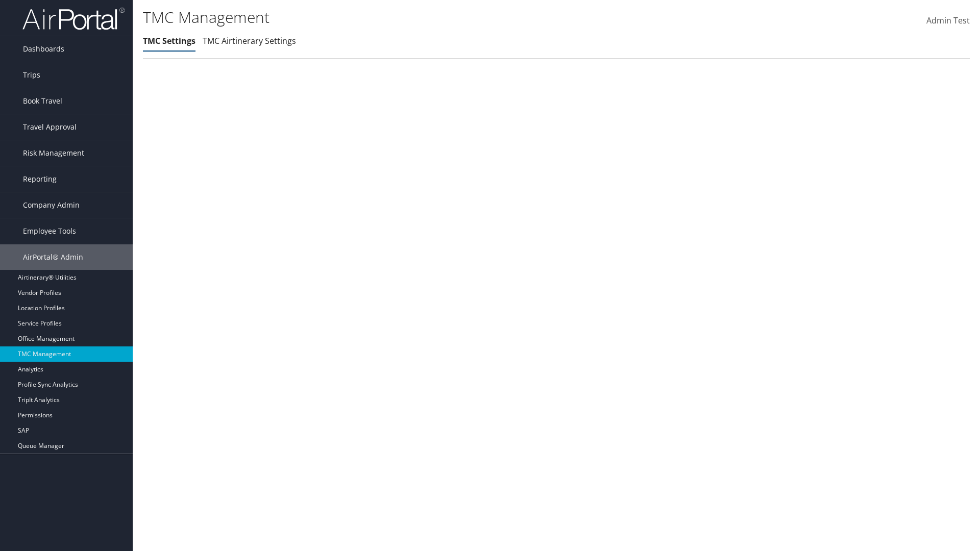 The image size is (980, 551). Describe the element at coordinates (948, 21) in the screenshot. I see `a: Admin Test` at that location.